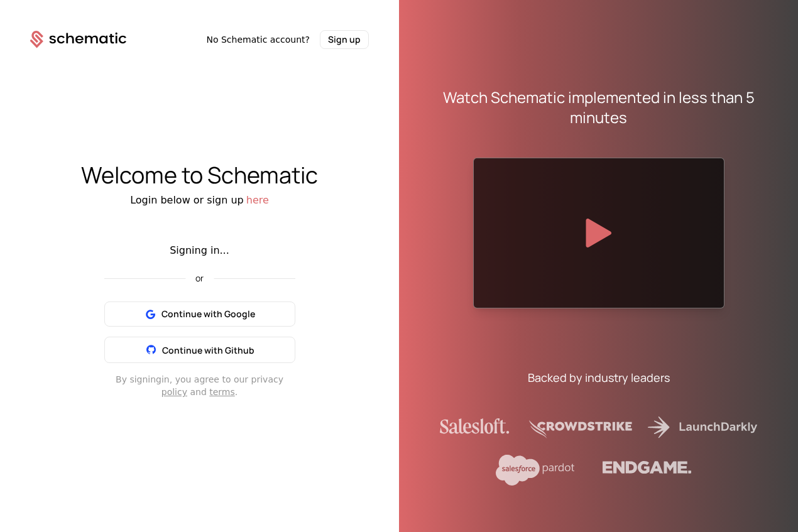  Describe the element at coordinates (200, 314) in the screenshot. I see `button: Continue with Google` at that location.